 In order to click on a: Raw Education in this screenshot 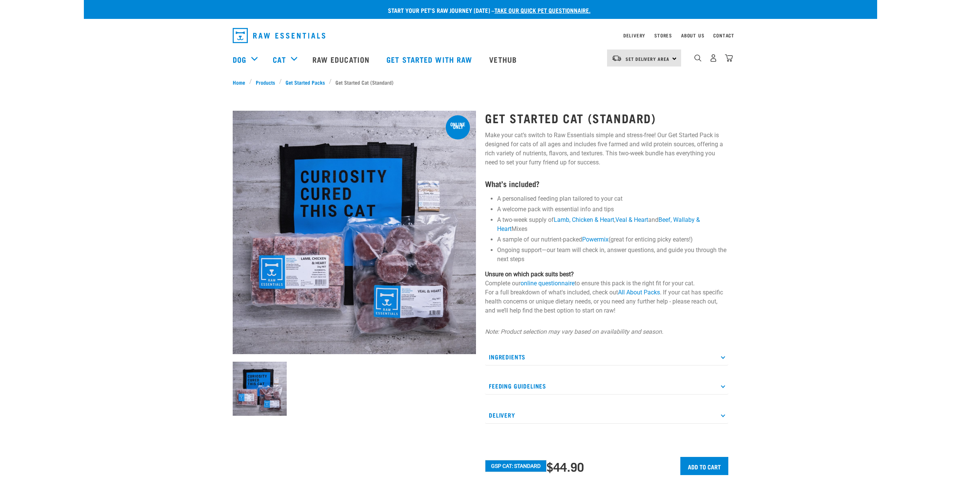, I will do `click(342, 59)`.